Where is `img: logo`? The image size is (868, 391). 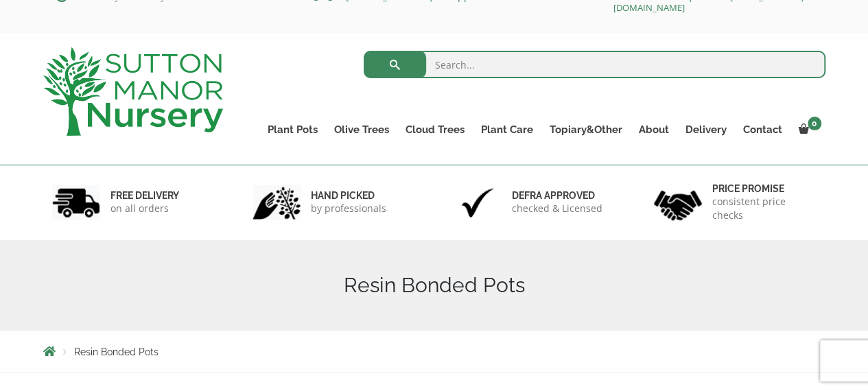 img: logo is located at coordinates (133, 91).